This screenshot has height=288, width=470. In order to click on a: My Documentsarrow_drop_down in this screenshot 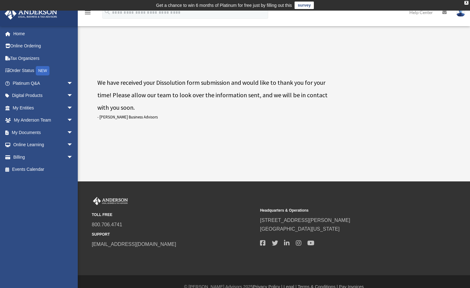, I will do `click(43, 132)`.